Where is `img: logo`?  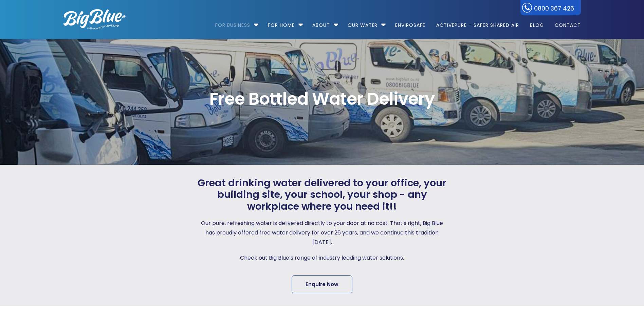 img: logo is located at coordinates (94, 19).